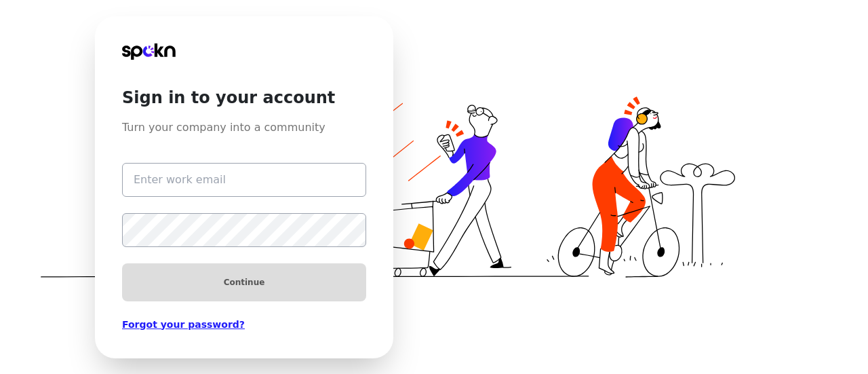 The image size is (868, 374). I want to click on span: Turn your company into a community, so click(244, 122).